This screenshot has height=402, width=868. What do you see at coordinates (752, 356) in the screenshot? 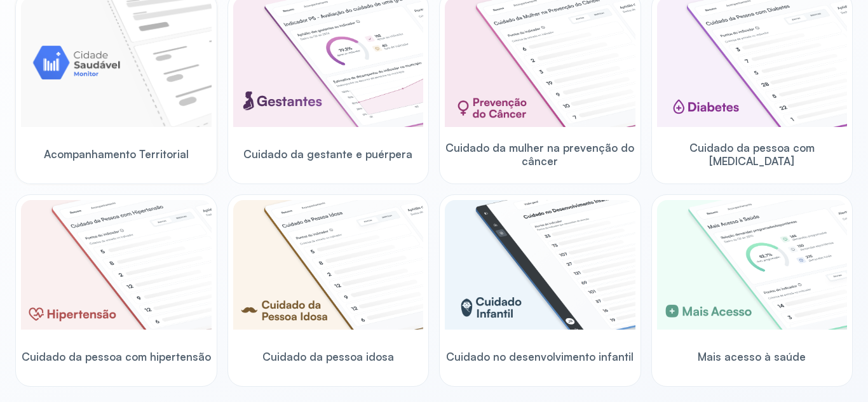
I see `span: Mais acesso à saúde` at bounding box center [752, 356].